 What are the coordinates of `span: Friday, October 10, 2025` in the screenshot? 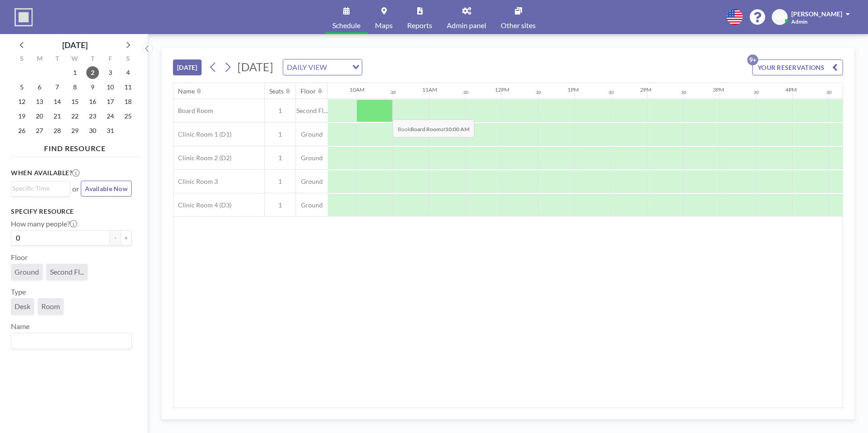 It's located at (110, 87).